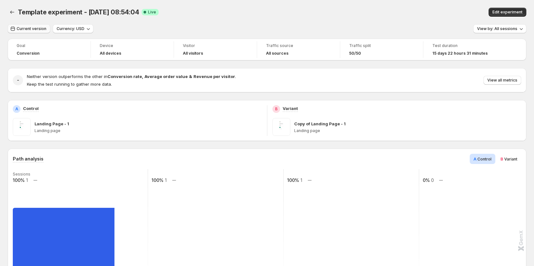 The height and width of the screenshot is (266, 534). Describe the element at coordinates (511, 159) in the screenshot. I see `span: Variant` at that location.